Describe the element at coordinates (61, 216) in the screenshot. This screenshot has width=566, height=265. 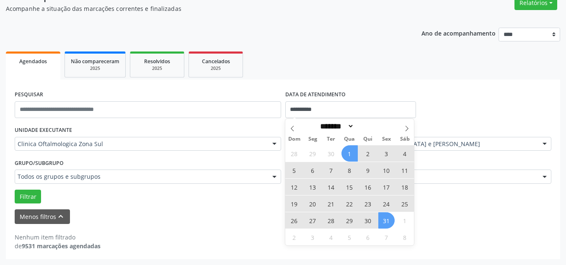
I see `i: keyboard_arrow_up` at that location.